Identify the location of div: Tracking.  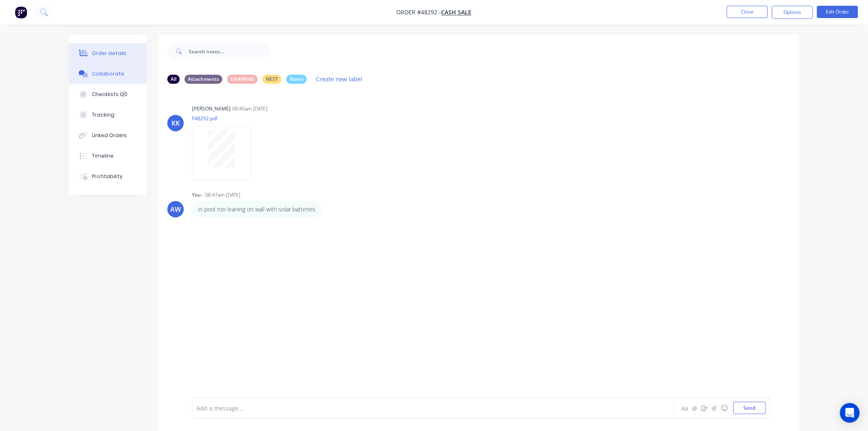
(103, 115).